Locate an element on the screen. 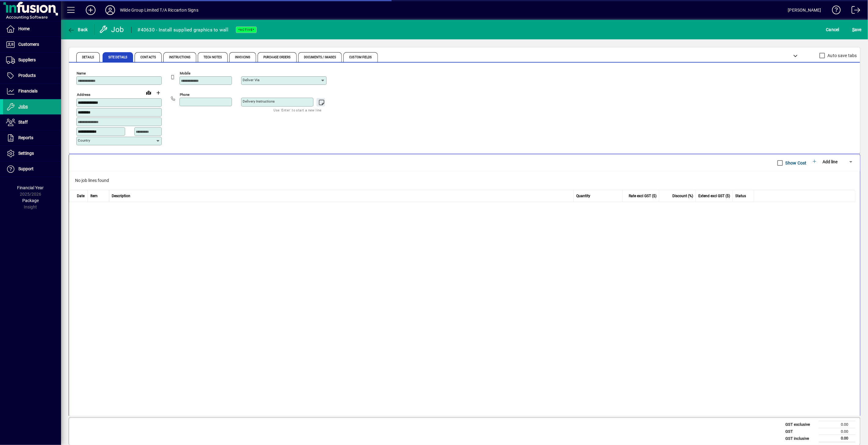  span: Custom Fields is located at coordinates (360, 57).